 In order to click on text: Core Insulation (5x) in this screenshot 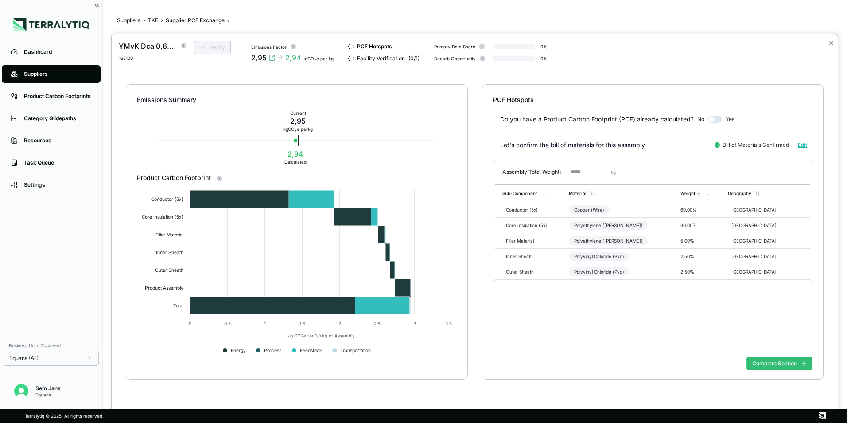, I will do `click(163, 217)`.